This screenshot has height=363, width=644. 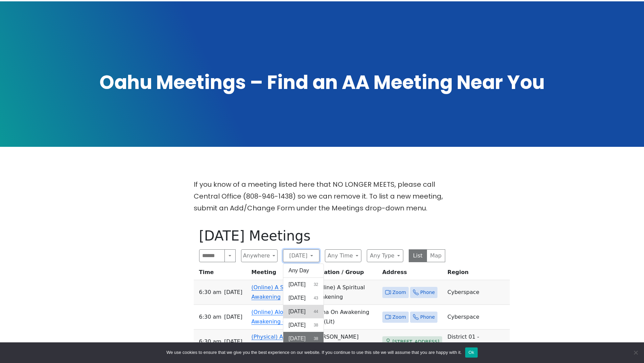 I want to click on button: Any Time, so click(x=343, y=256).